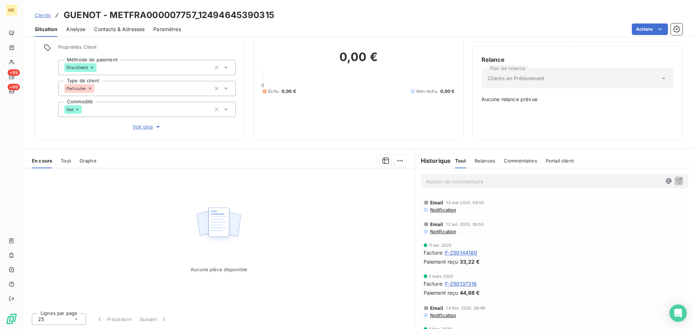 The height and width of the screenshot is (329, 694). I want to click on button: Voir plus, so click(147, 127).